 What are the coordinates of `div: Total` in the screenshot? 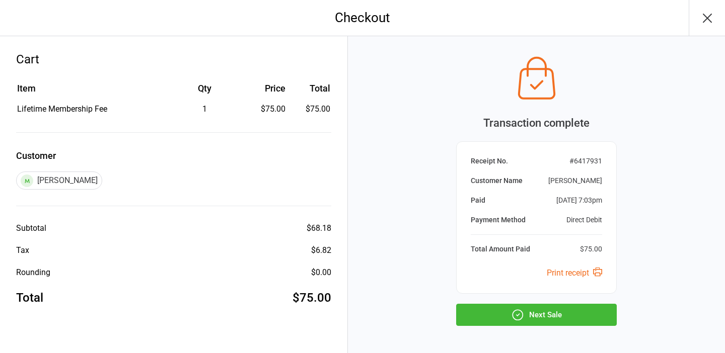 It's located at (30, 298).